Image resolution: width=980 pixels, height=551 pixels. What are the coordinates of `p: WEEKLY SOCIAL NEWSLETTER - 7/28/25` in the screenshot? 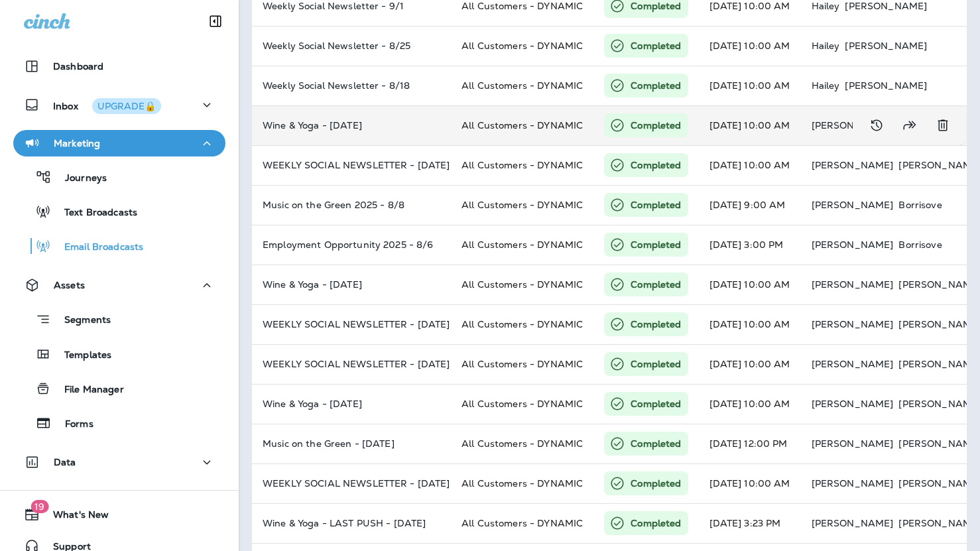 It's located at (351, 364).